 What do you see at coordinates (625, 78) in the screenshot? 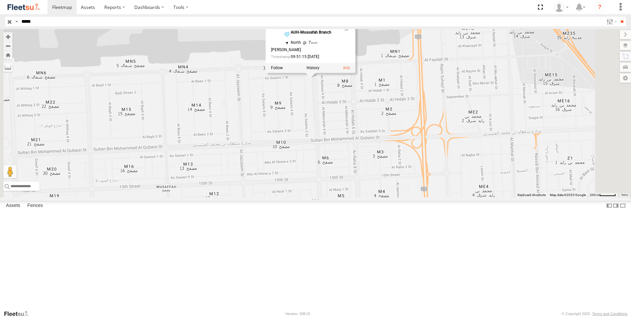
I see `label: Map Settings` at bounding box center [625, 78].